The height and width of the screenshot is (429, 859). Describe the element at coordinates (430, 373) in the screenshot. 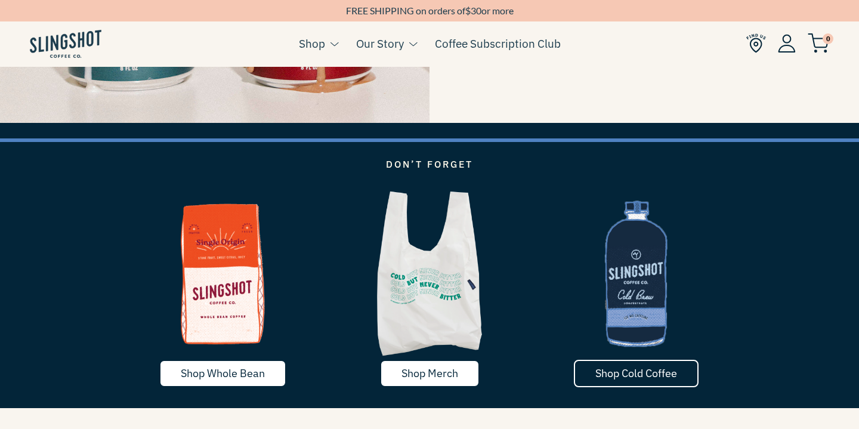

I see `span: Shop Merch` at that location.